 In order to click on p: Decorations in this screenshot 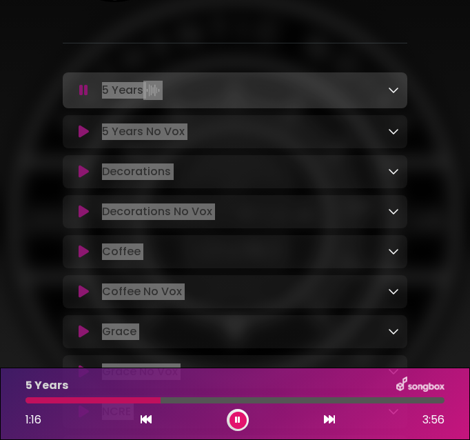, I will do `click(136, 172)`.